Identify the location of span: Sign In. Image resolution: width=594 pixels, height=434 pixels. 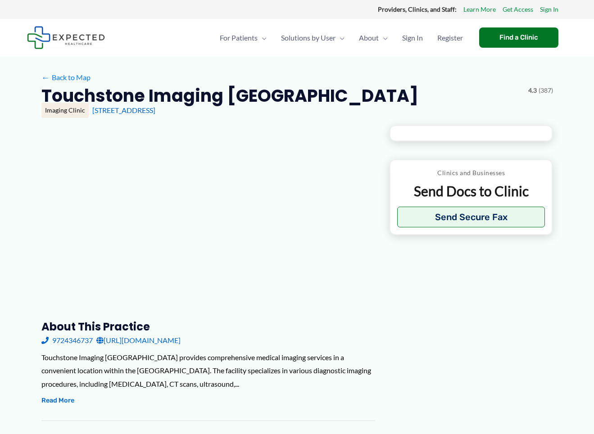
(412, 38).